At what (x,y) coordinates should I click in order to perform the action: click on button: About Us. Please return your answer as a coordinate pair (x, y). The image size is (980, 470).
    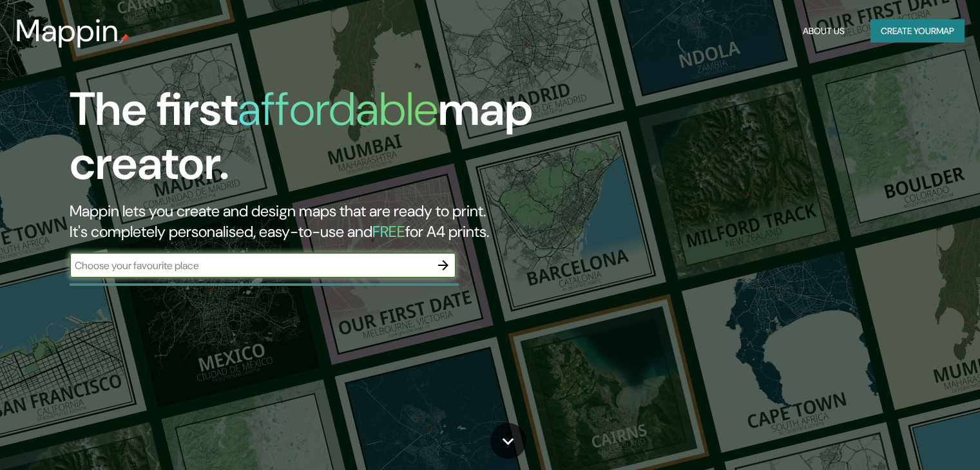
    Looking at the image, I should click on (823, 31).